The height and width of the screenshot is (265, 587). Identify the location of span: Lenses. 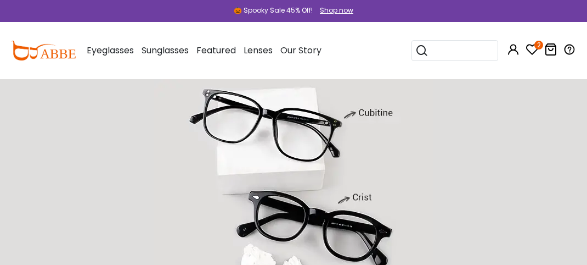
(258, 50).